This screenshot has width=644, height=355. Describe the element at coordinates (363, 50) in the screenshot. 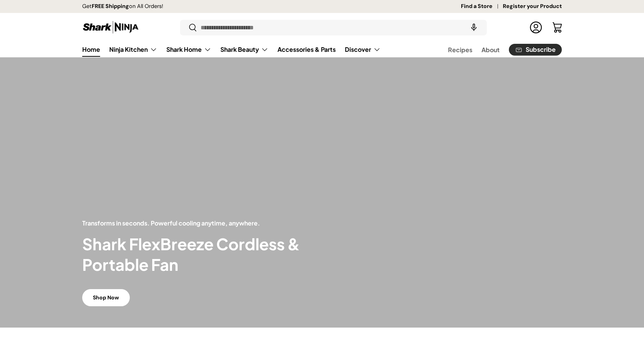

I see `summary: Discover` at that location.